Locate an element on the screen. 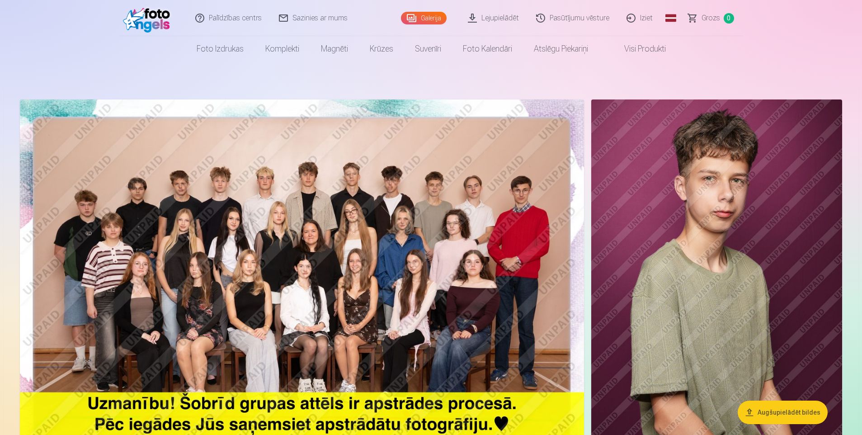  a: Magnēti is located at coordinates (335, 49).